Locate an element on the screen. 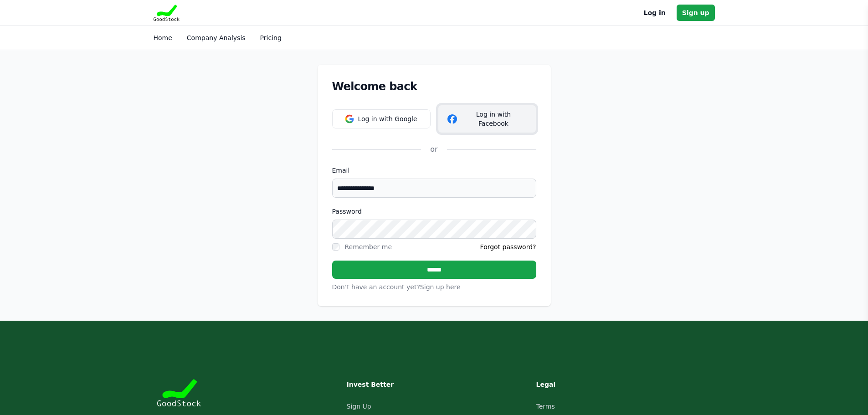 The width and height of the screenshot is (868, 415). h3: Invest Better is located at coordinates (387, 384).